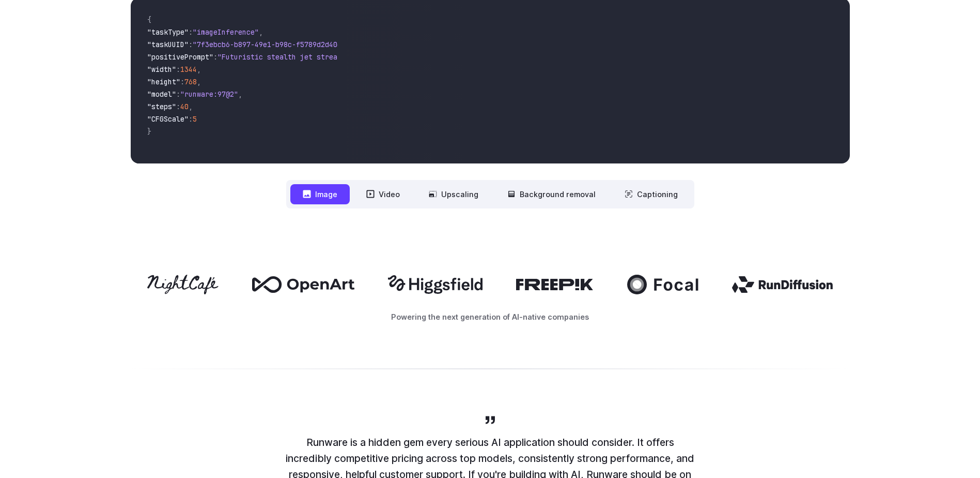 This screenshot has height=478, width=980. I want to click on span: "7f3ebcb6-b897-49e1-b98c-f5789d2d40d7", so click(271, 44).